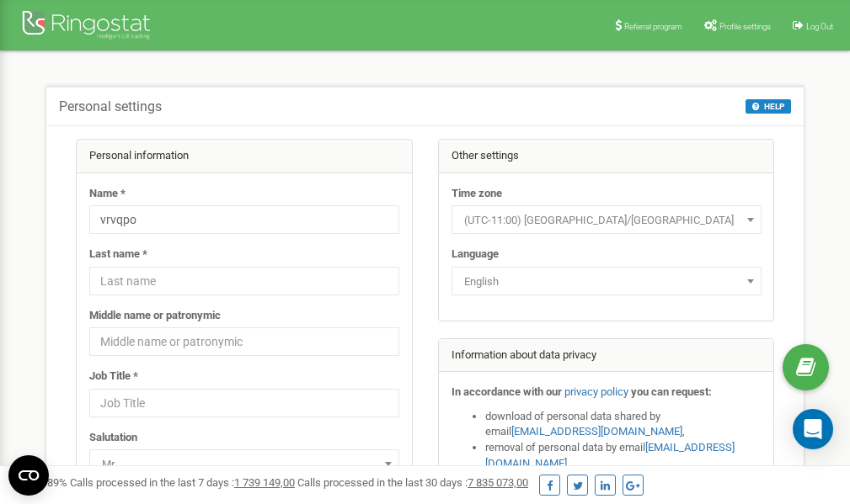 The image size is (850, 504). Describe the element at coordinates (475, 254) in the screenshot. I see `label: Language` at that location.